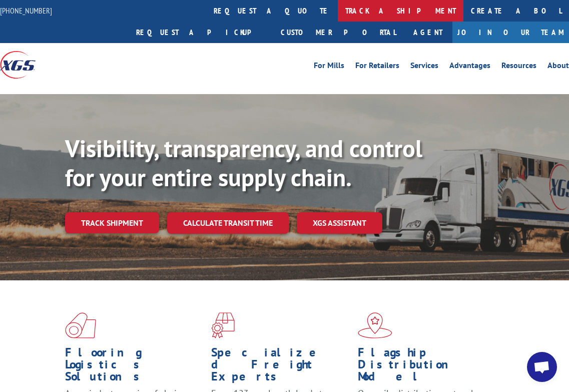 The height and width of the screenshot is (392, 569). I want to click on a: For Mills, so click(329, 67).